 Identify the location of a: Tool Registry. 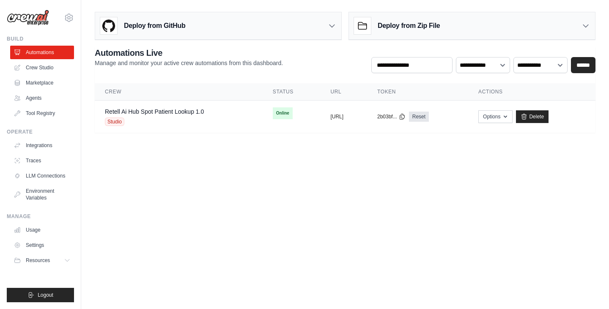
(42, 113).